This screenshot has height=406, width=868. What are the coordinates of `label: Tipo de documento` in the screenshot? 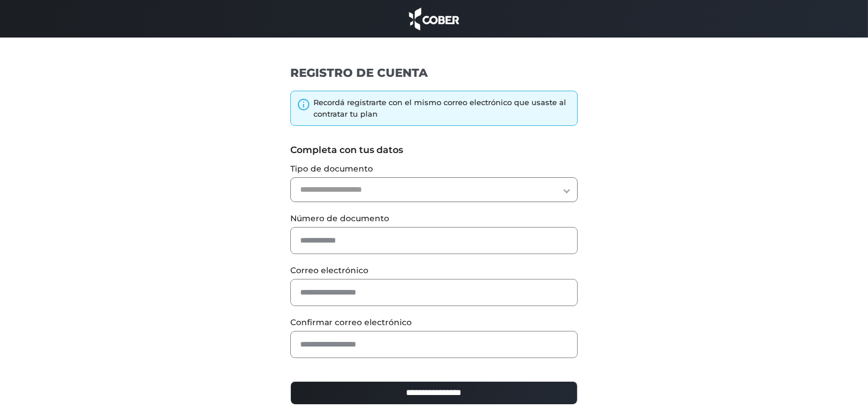 It's located at (433, 168).